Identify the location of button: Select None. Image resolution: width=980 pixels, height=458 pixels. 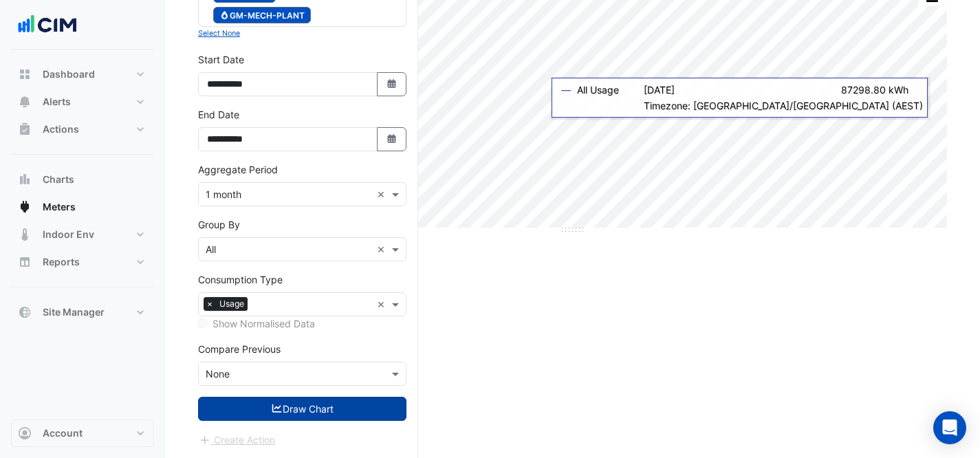
(219, 33).